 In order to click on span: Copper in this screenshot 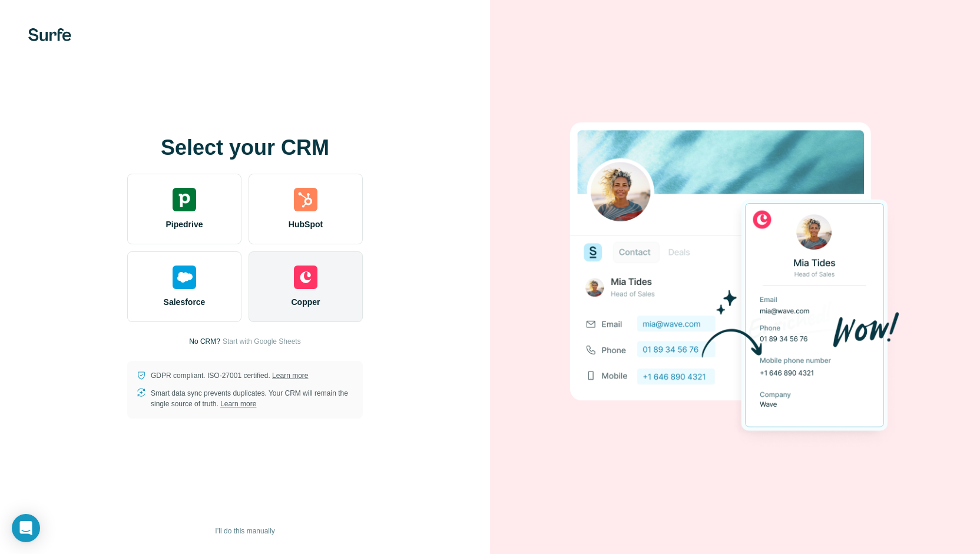, I will do `click(306, 302)`.